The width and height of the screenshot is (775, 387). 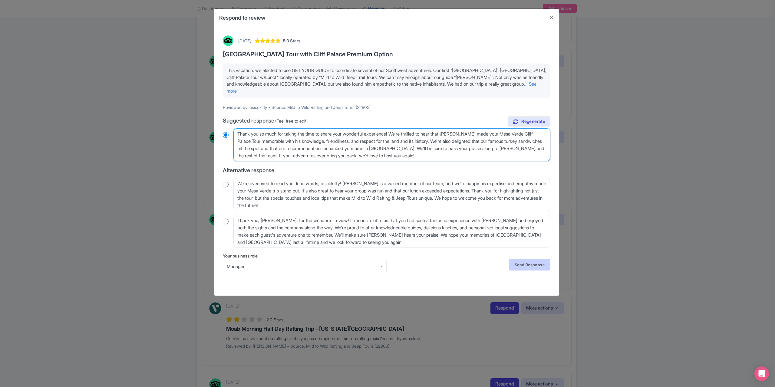 What do you see at coordinates (248, 120) in the screenshot?
I see `span: Suggested response` at bounding box center [248, 120].